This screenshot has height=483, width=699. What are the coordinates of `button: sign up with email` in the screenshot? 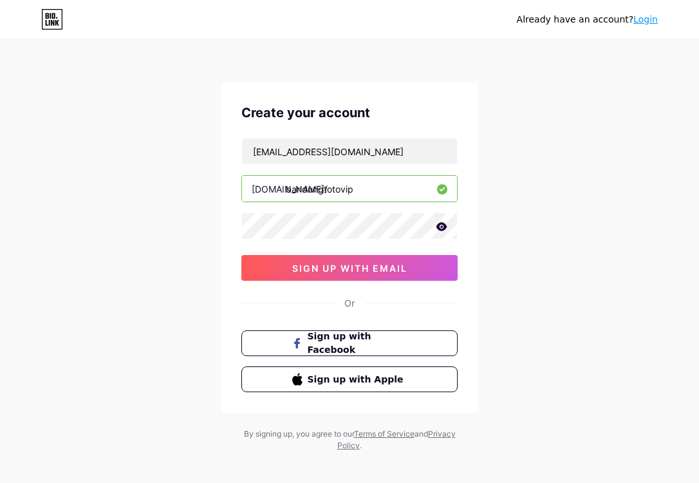 It's located at (350, 268).